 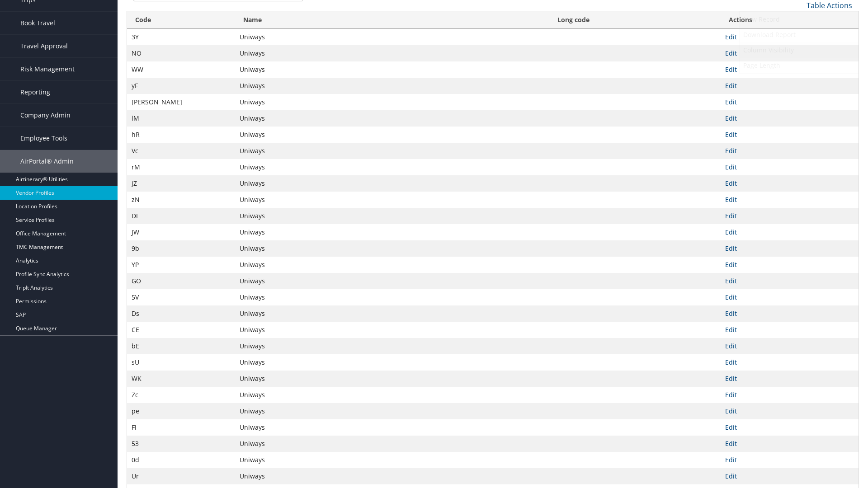 What do you see at coordinates (44, 46) in the screenshot?
I see `span: Travel Approval` at bounding box center [44, 46].